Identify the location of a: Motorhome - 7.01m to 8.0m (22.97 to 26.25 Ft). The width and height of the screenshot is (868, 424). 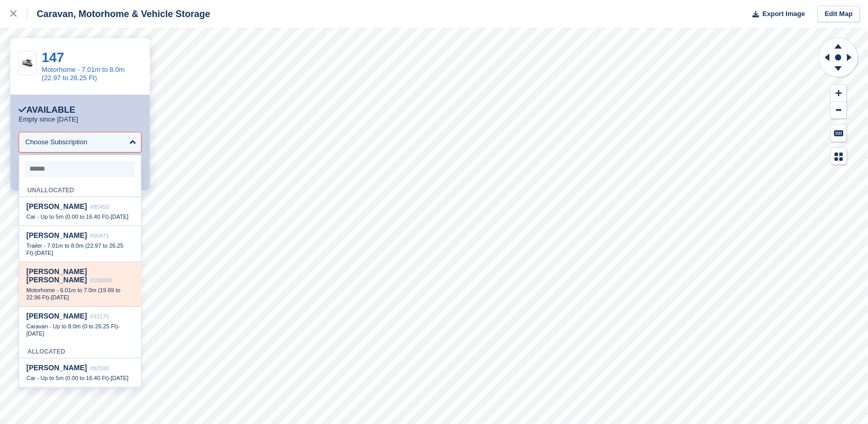
(83, 74).